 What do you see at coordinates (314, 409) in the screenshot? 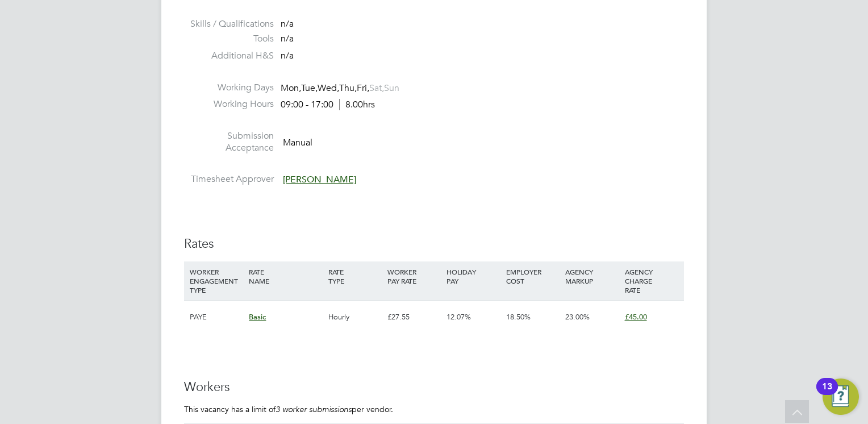
I see `em: 3 worker submissions` at bounding box center [314, 409].